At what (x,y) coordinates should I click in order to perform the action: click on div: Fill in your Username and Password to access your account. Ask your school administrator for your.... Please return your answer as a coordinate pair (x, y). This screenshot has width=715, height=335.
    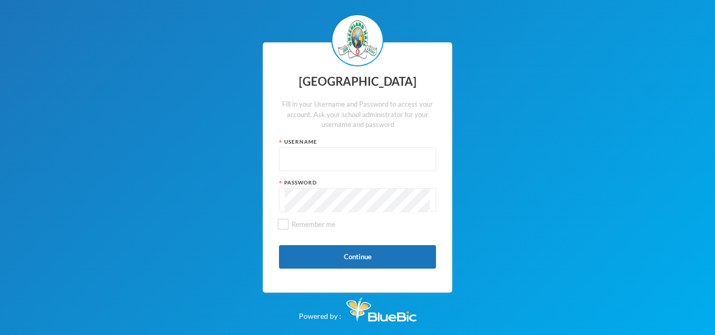
    Looking at the image, I should click on (357, 115).